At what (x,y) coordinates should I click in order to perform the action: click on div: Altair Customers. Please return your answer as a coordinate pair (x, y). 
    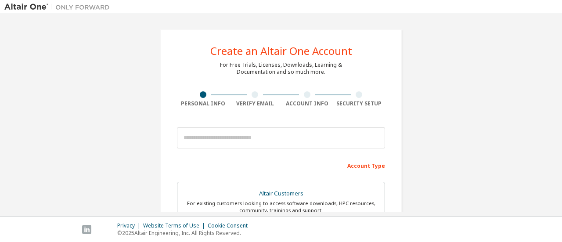
    Looking at the image, I should click on (281, 193).